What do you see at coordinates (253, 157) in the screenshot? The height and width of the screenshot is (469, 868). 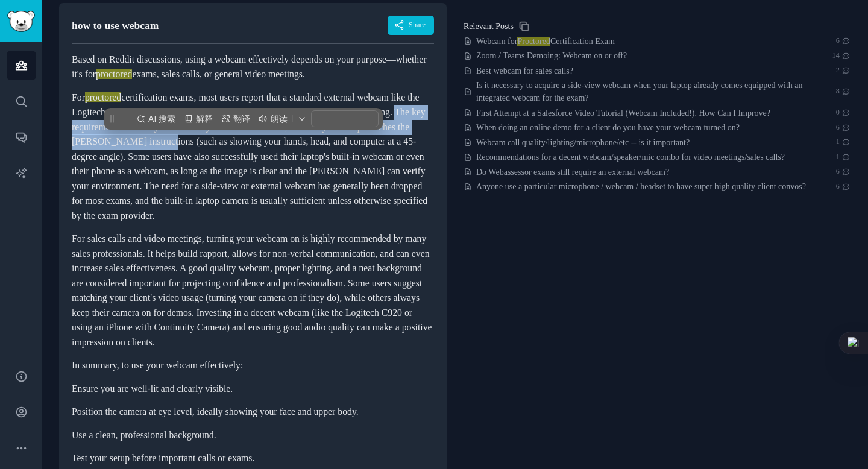 I see `p: For certification exams, most users report that a standard external webcam like the Logitech C270...` at bounding box center [253, 157].